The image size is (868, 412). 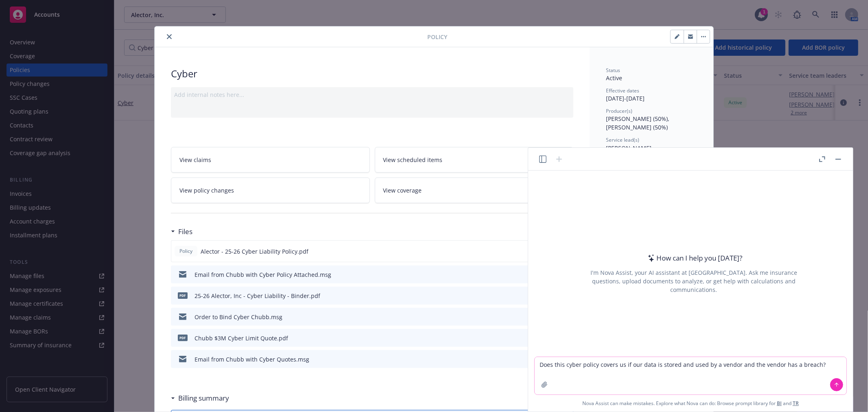 What do you see at coordinates (271, 190) in the screenshot?
I see `a: View policy changes` at bounding box center [271, 190].